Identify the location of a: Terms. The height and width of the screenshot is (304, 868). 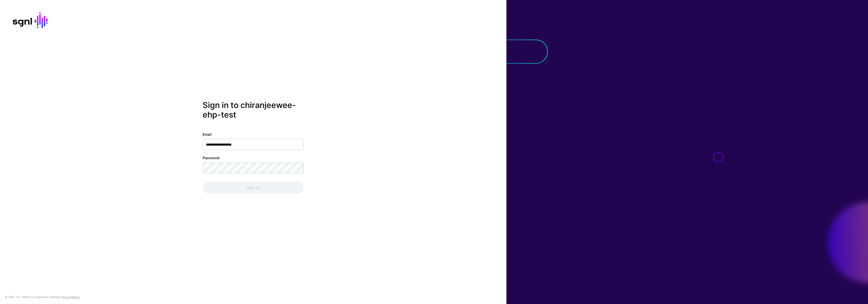
(76, 297).